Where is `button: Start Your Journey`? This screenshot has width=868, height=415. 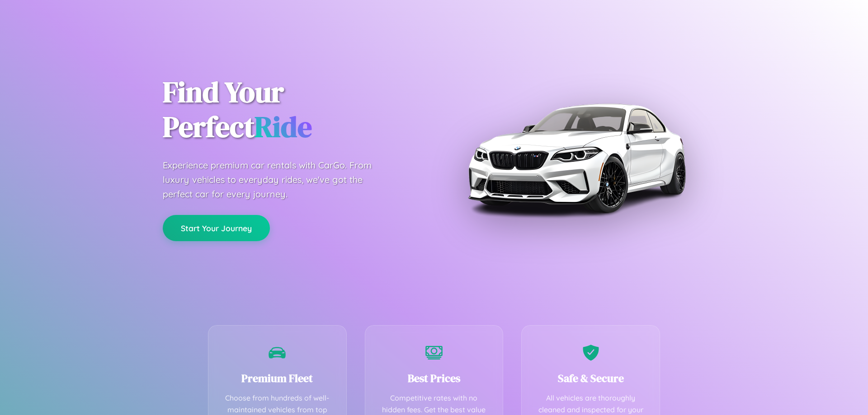
button: Start Your Journey is located at coordinates (216, 228).